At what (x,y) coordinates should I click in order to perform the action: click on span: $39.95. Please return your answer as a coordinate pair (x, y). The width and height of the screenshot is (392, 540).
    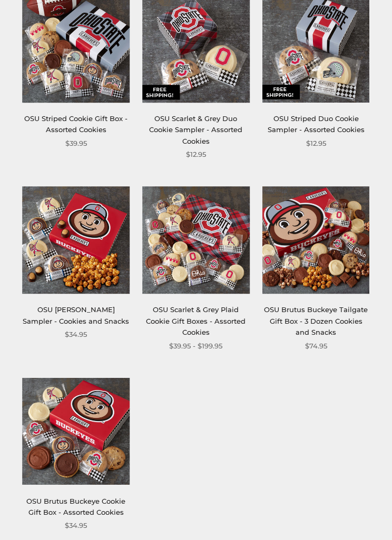
    Looking at the image, I should click on (76, 144).